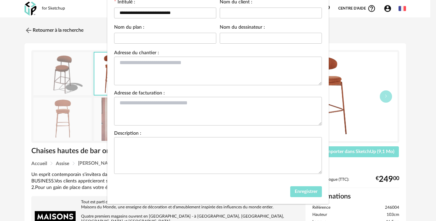 Image resolution: width=436 pixels, height=221 pixels. What do you see at coordinates (136, 53) in the screenshot?
I see `label: Adresse du chantier :` at bounding box center [136, 53].